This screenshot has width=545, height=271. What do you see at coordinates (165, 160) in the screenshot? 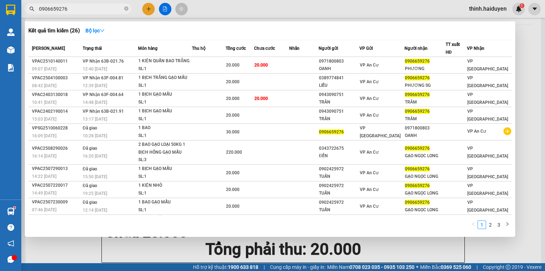
I see `div: SL: 3` at bounding box center [165, 160].